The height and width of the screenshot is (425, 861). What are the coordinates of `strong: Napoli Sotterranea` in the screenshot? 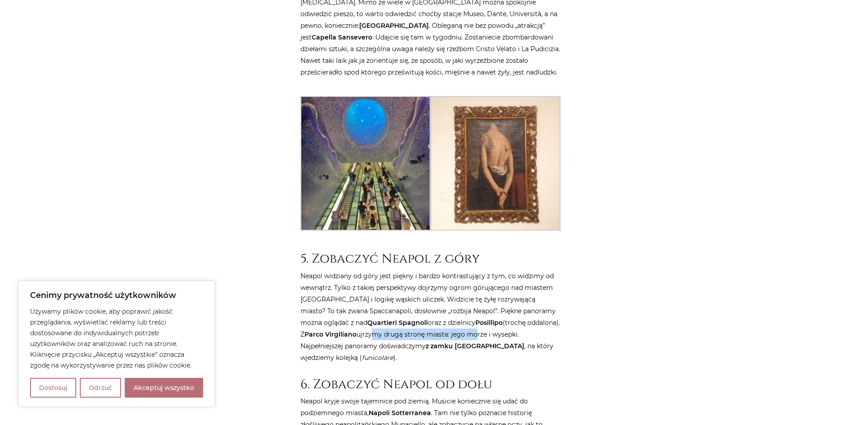 It's located at (399, 412).